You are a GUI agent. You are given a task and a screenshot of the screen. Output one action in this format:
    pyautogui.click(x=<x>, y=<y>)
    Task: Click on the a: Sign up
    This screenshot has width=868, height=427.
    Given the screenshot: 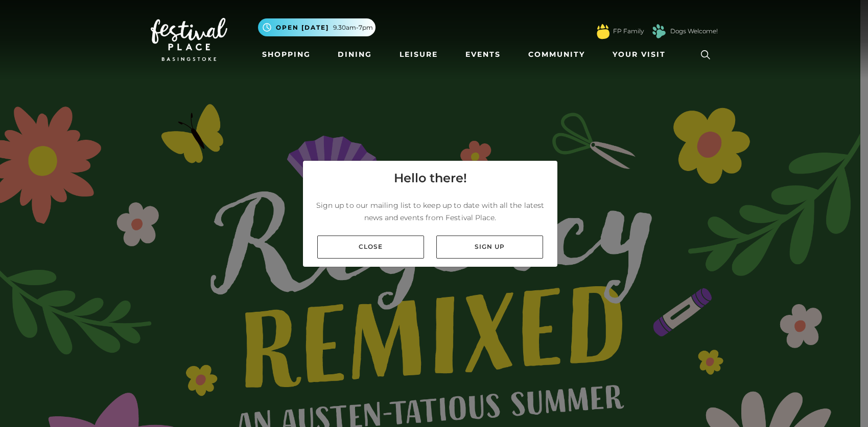 What is the action you would take?
    pyautogui.click(x=489, y=246)
    